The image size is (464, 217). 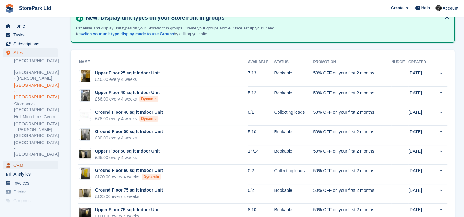 I want to click on th: Promotion, so click(x=352, y=62).